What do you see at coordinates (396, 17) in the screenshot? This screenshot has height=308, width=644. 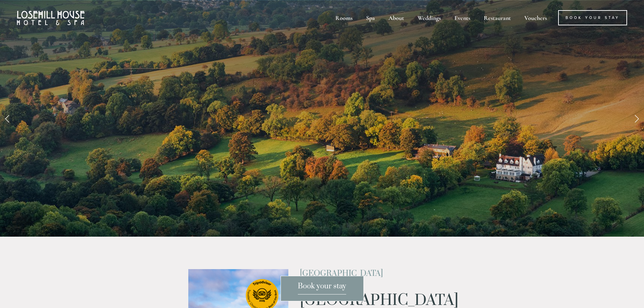 I see `div: About` at bounding box center [396, 17].